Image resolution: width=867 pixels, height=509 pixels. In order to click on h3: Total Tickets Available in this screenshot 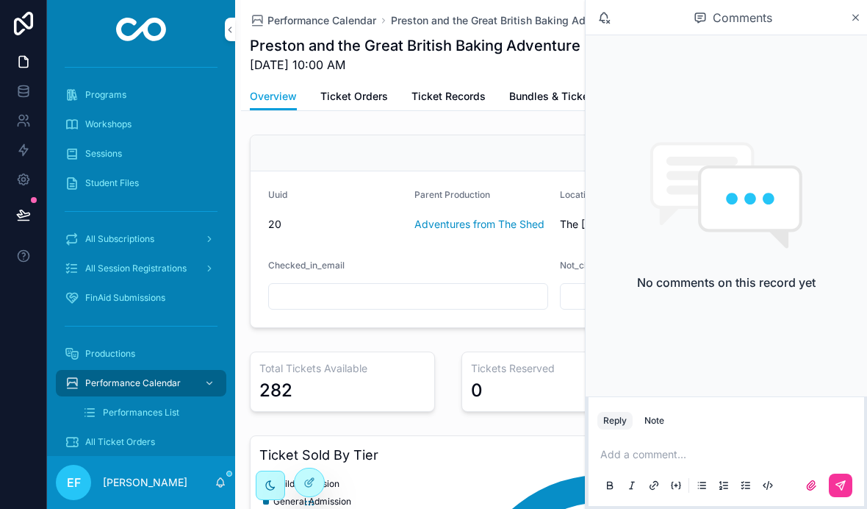, I will do `click(343, 368)`.